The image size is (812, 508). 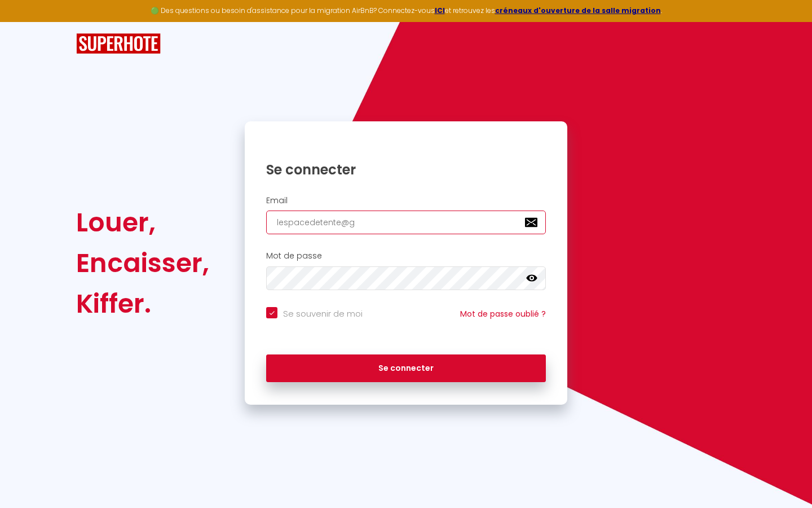 I want to click on button: Ouvrir le widget de chat LiveChat, so click(x=26, y=21).